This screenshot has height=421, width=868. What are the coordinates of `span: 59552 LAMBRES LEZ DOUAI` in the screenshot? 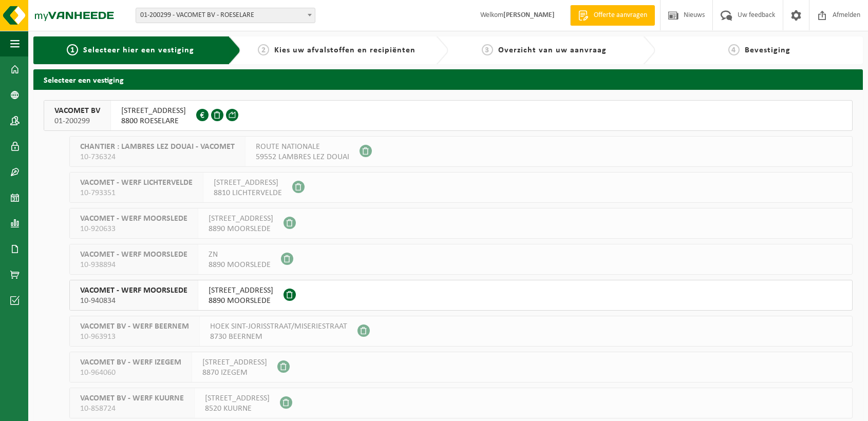 It's located at (302, 157).